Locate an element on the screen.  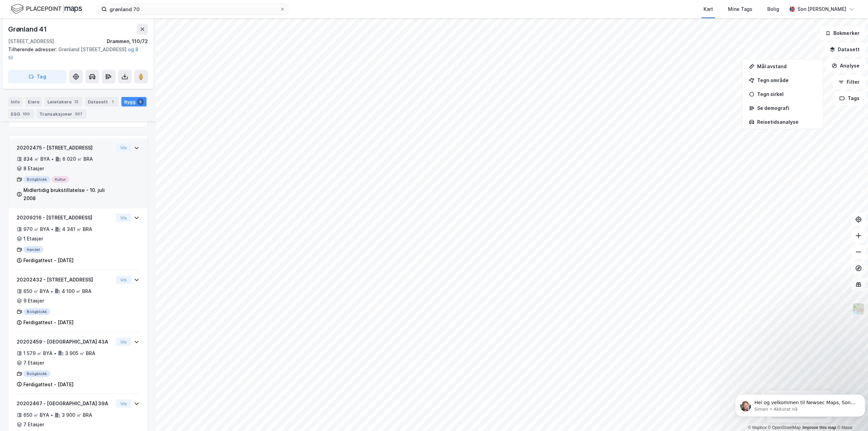
div: Mine Tags is located at coordinates (740, 9).